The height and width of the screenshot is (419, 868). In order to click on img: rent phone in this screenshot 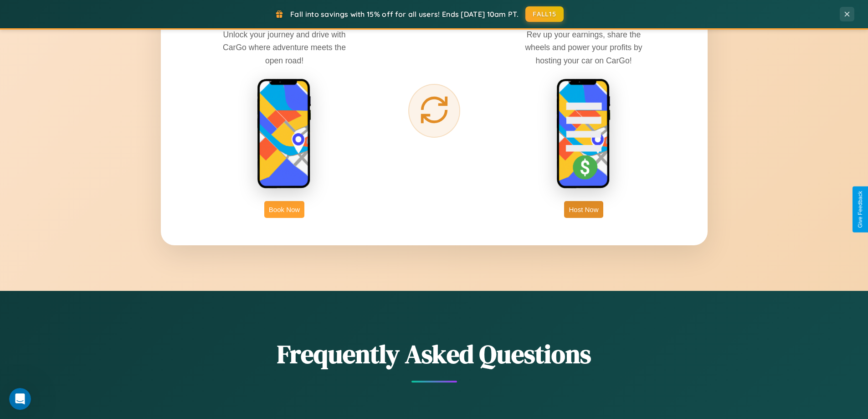, I will do `click(284, 134)`.